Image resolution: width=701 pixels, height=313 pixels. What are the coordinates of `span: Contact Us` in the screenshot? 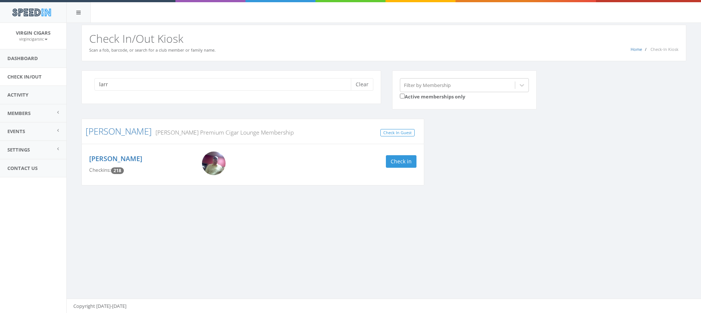 It's located at (22, 168).